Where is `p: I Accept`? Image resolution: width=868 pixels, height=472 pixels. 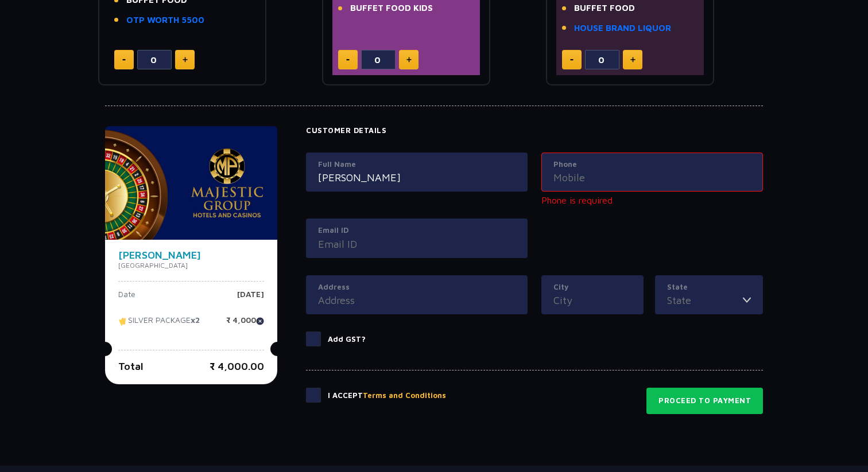
p: I Accept is located at coordinates (387, 396).